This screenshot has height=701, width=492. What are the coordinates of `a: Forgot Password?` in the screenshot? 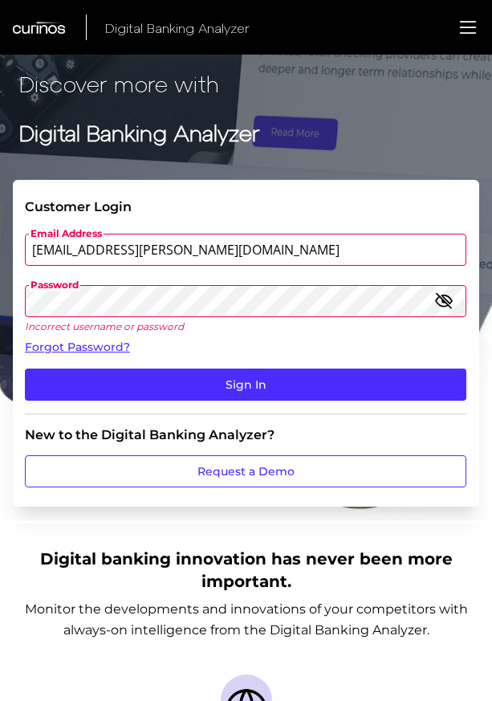 It's located at (246, 347).